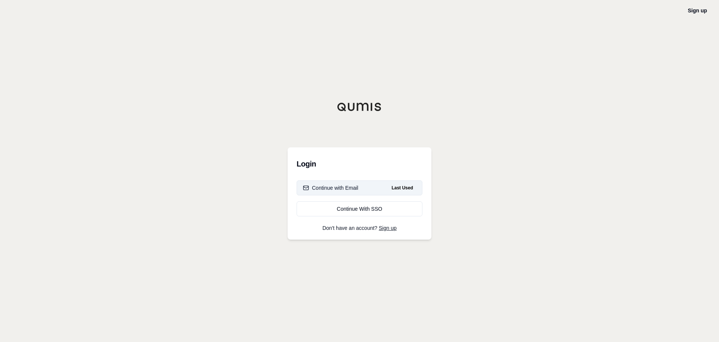  Describe the element at coordinates (402, 188) in the screenshot. I see `span: Last Used` at that location.